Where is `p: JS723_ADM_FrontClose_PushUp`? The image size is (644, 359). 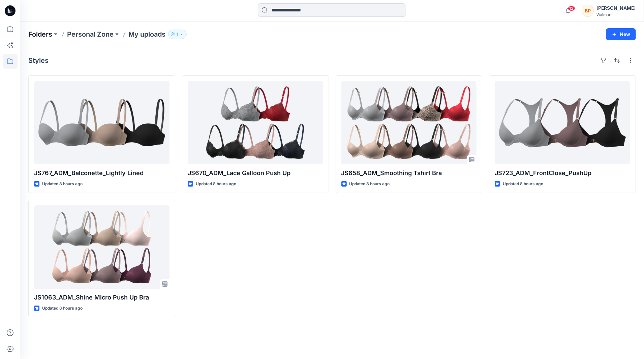 p: JS723_ADM_FrontClose_PushUp is located at coordinates (563, 173).